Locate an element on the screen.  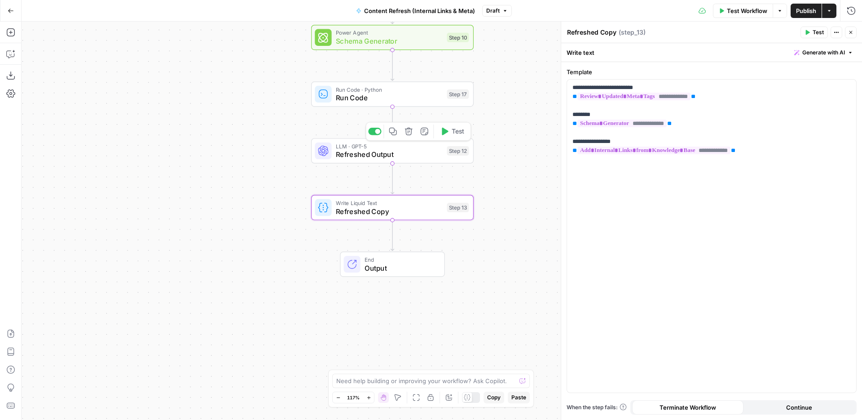
div: Write Liquid TextRefreshed CopyStep 13 is located at coordinates (393, 208).